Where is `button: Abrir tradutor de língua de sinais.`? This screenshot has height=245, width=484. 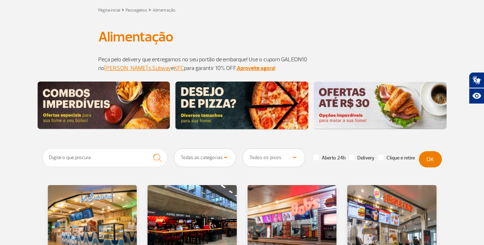 button: Abrir tradutor de língua de sinais. is located at coordinates (477, 80).